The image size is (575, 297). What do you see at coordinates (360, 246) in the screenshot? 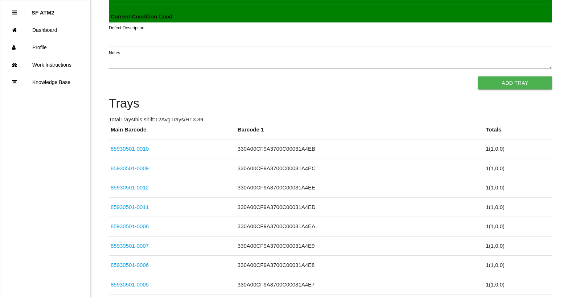
I see `td: 330A00CF9A3700C00031A4E9` at bounding box center [360, 246].